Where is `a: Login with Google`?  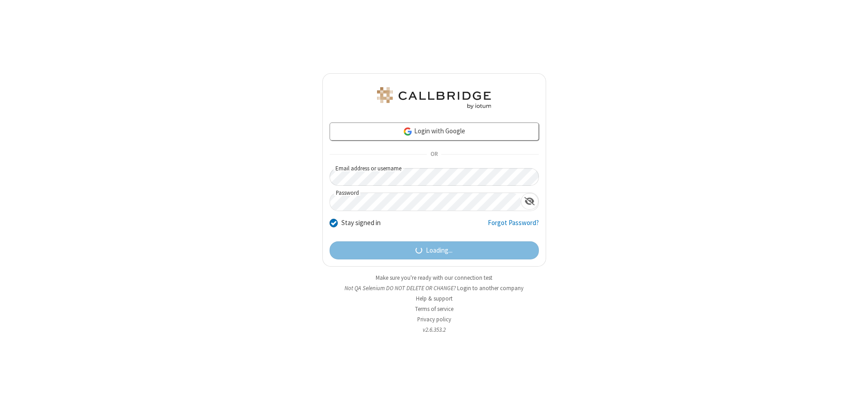 a: Login with Google is located at coordinates (434, 132).